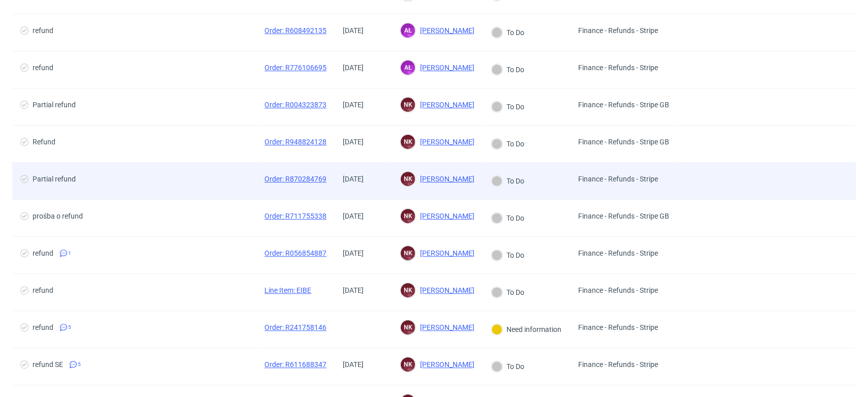  What do you see at coordinates (295, 104) in the screenshot?
I see `a: Order: R004323873` at bounding box center [295, 104].